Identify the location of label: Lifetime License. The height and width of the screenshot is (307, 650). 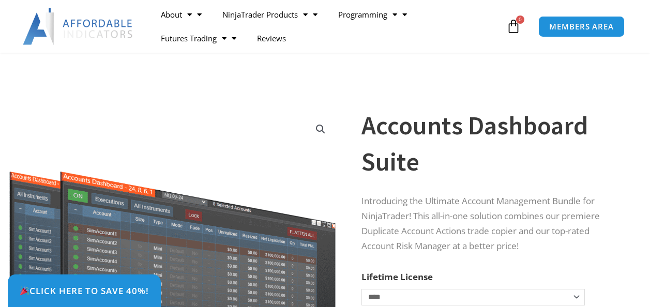
(397, 277).